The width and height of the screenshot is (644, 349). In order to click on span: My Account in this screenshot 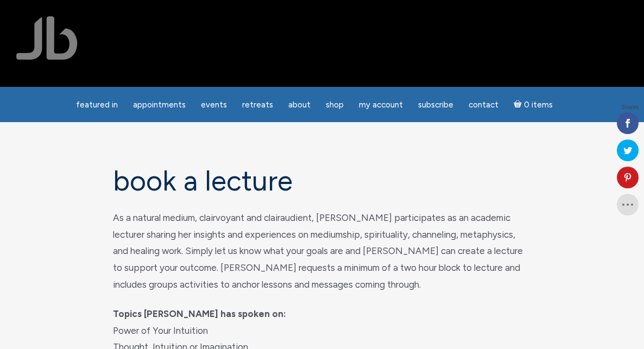, I will do `click(380, 105)`.